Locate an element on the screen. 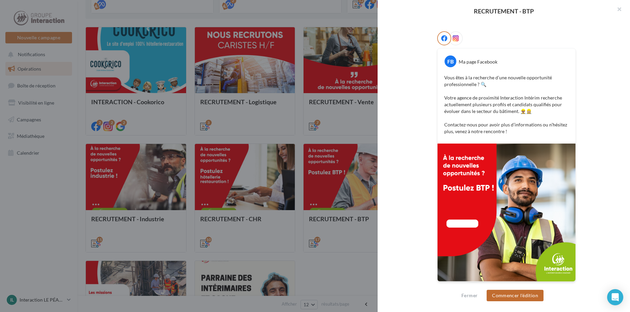 The image size is (630, 312). button: Commencer l'édition is located at coordinates (515, 296).